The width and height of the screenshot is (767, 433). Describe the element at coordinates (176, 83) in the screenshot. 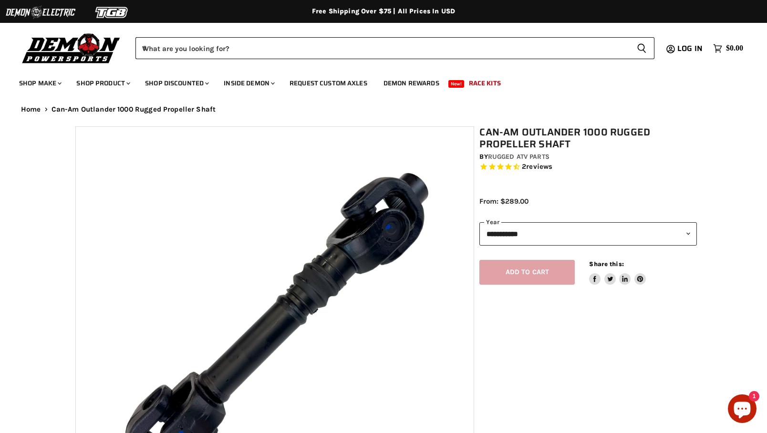

I see `a: Shop Discounted` at that location.